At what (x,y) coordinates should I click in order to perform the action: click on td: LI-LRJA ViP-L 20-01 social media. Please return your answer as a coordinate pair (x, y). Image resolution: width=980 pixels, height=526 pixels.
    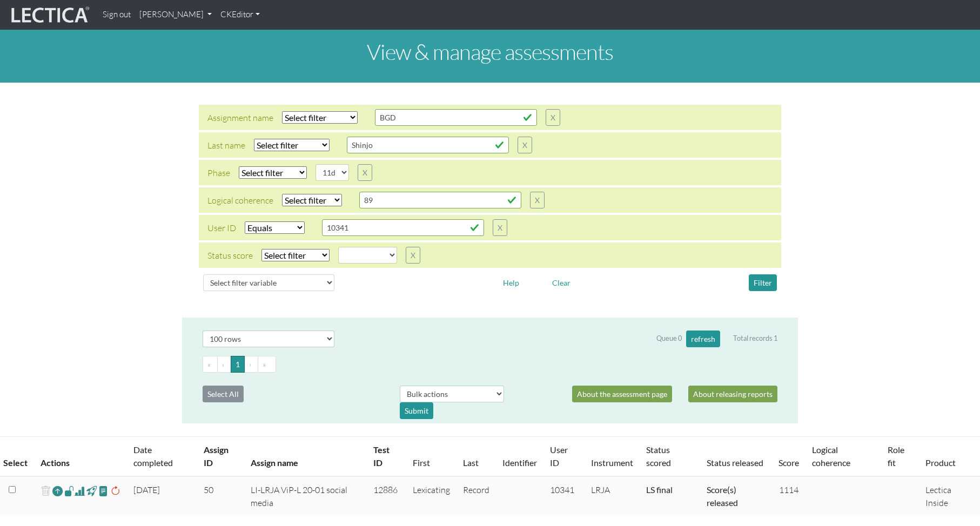
    Looking at the image, I should click on (305, 495).